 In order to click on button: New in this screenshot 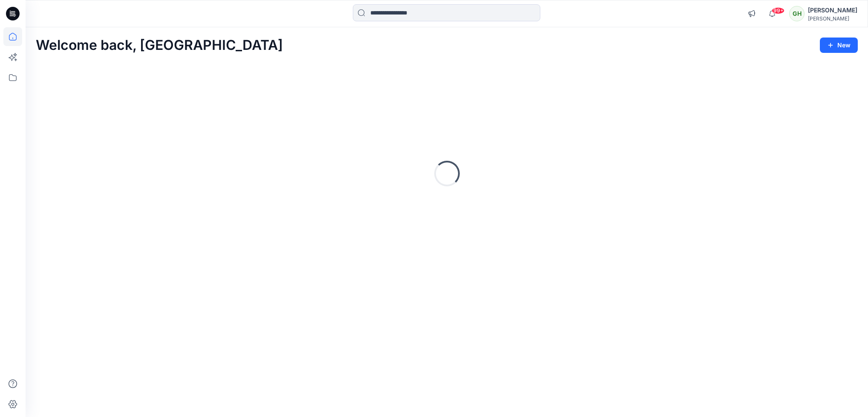, I will do `click(839, 46)`.